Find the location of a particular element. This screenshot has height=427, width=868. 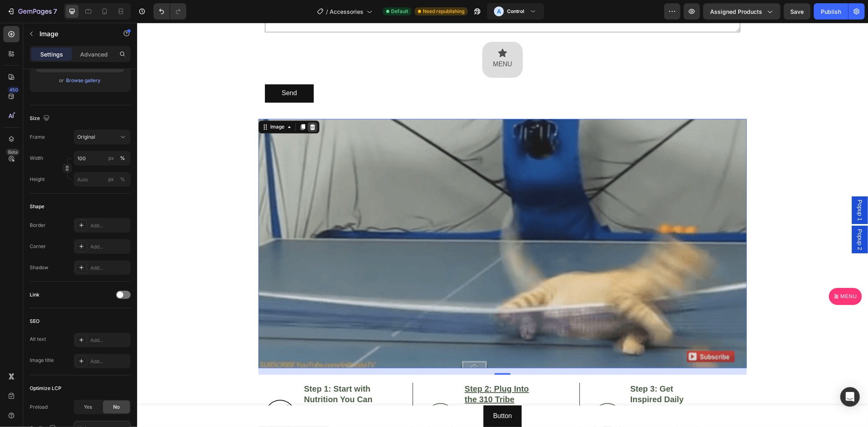

span: Default is located at coordinates (399, 11).